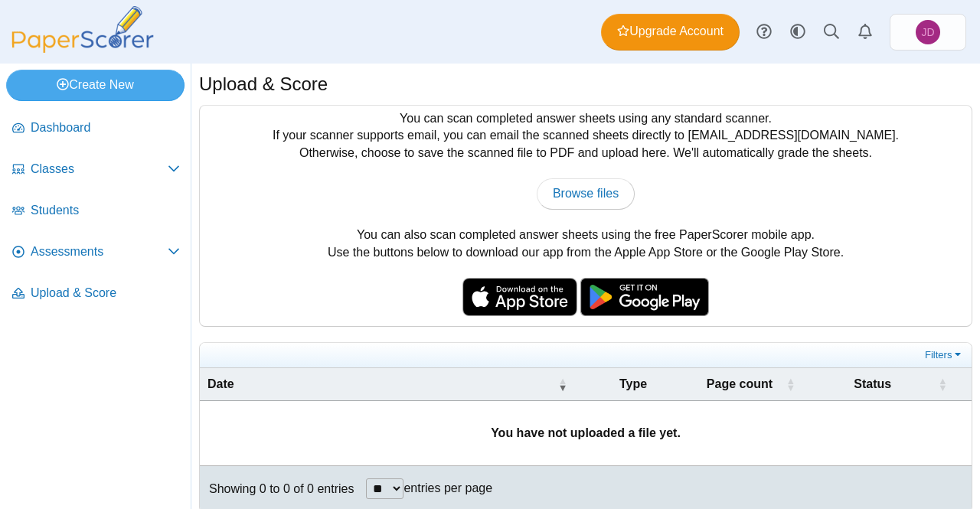  What do you see at coordinates (928, 32) in the screenshot?
I see `a: Jack Dawley` at bounding box center [928, 32].